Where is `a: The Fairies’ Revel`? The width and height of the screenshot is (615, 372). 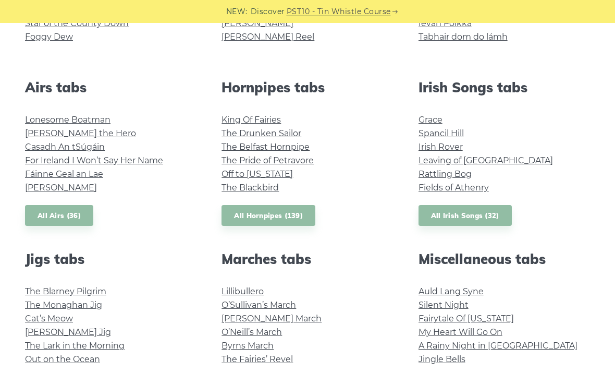
a: The Fairies’ Revel is located at coordinates (257, 359).